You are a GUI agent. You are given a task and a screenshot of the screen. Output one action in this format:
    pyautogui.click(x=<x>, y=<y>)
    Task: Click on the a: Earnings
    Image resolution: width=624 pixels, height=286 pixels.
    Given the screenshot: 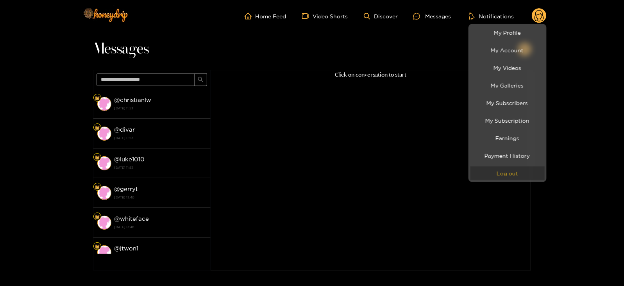 What is the action you would take?
    pyautogui.click(x=508, y=138)
    